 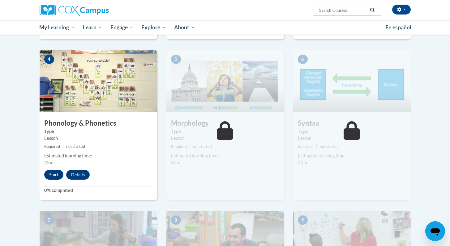 I want to click on a: Explore, so click(x=154, y=28).